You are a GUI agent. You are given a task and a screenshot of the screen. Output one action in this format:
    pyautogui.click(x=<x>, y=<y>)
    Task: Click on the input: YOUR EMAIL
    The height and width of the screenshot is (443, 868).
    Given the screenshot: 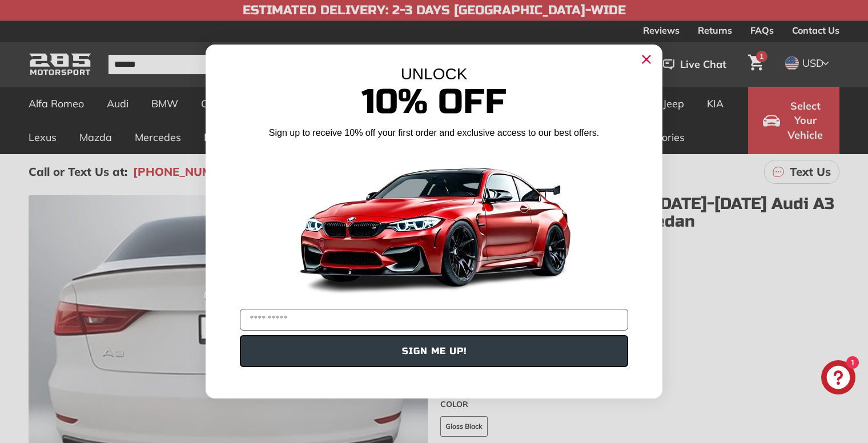 What is the action you would take?
    pyautogui.click(x=434, y=320)
    